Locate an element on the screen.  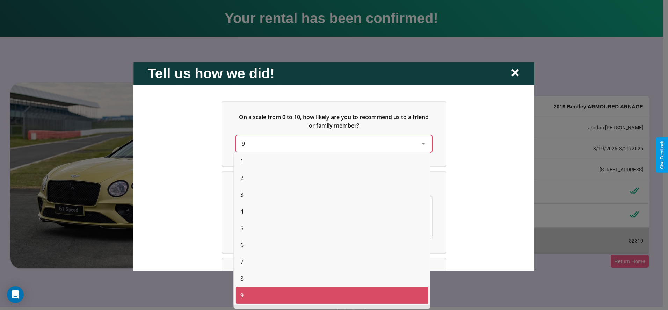
div: 3 is located at coordinates (332, 195).